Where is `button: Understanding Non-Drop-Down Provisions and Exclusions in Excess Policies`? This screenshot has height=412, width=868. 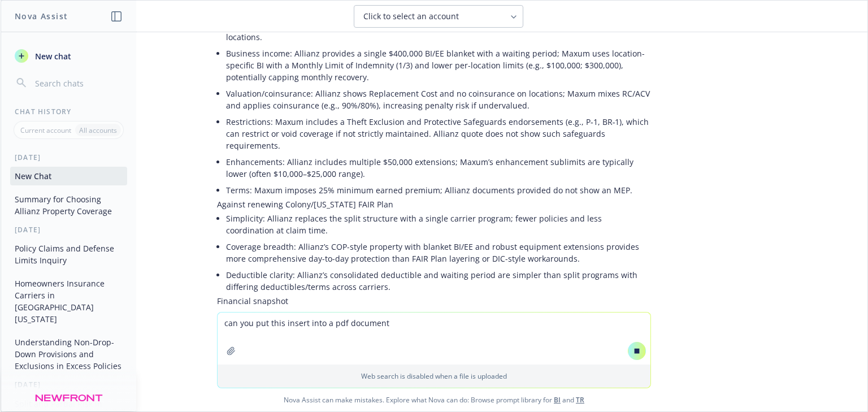 button: Understanding Non-Drop-Down Provisions and Exclusions in Excess Policies is located at coordinates (69, 354).